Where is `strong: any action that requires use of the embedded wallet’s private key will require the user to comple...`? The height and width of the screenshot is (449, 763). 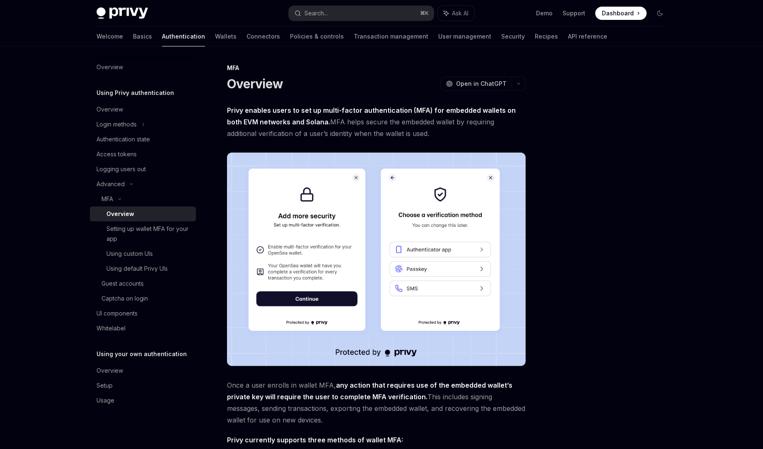
strong: any action that requires use of the embedded wallet’s private key will require the user to comple... is located at coordinates (370, 391).